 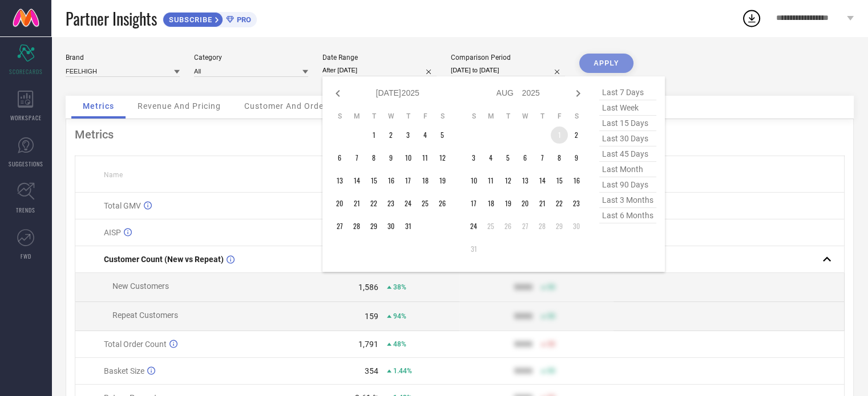 What do you see at coordinates (374, 226) in the screenshot?
I see `td: Tue Jul 29 2025` at bounding box center [374, 226].